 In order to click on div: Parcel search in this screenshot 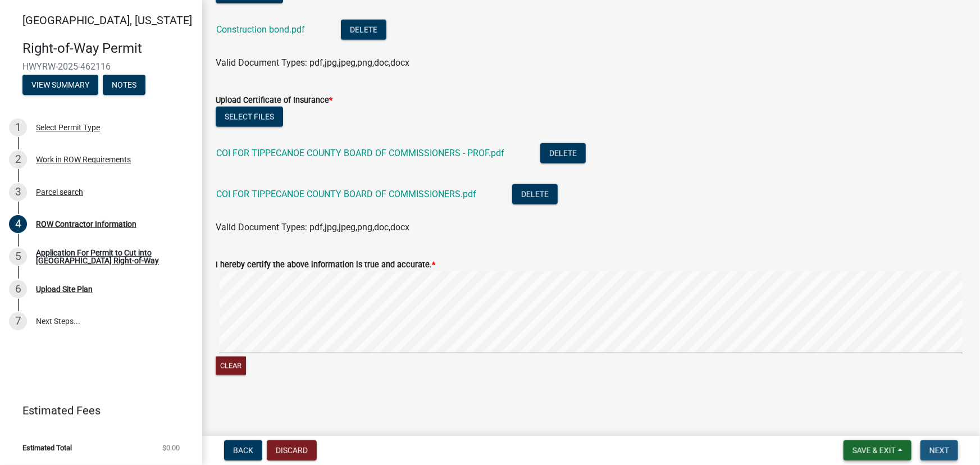, I will do `click(59, 192)`.